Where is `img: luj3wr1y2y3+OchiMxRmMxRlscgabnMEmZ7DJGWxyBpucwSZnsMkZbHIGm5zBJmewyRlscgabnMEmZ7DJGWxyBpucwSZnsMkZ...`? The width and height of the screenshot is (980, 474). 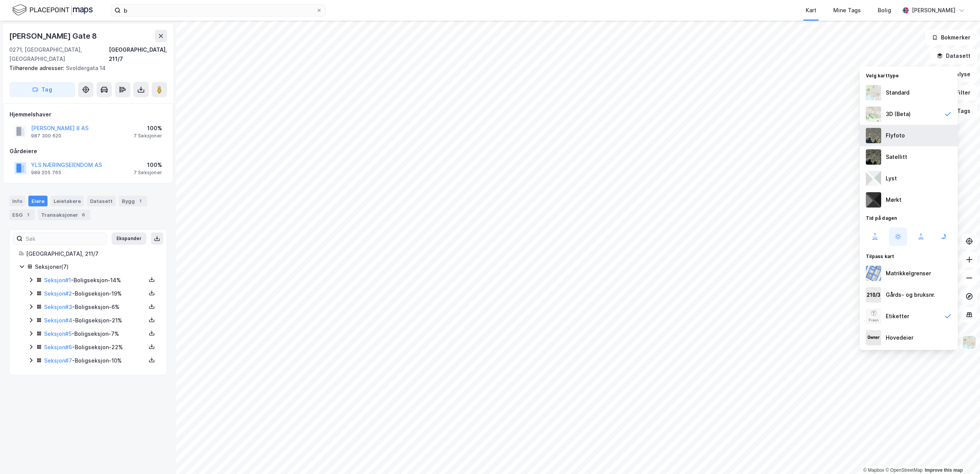
img: luj3wr1y2y3+OchiMxRmMxRlscgabnMEmZ7DJGWxyBpucwSZnsMkZbHIGm5zBJmewyRlscgabnMEmZ7DJGWxyBpucwSZnsMkZ... is located at coordinates (874, 178).